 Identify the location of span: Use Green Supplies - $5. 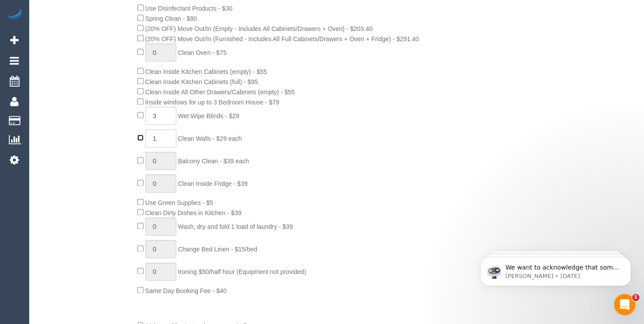
(179, 203).